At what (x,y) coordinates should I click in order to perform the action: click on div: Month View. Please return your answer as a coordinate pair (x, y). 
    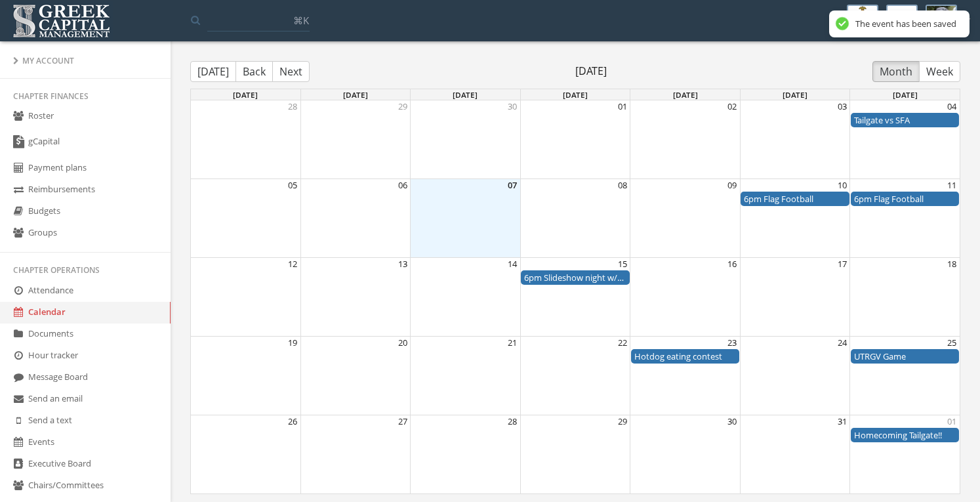
    Looking at the image, I should click on (575, 291).